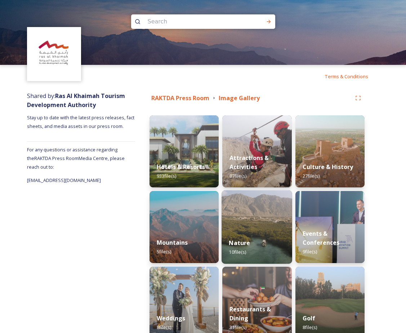  I want to click on input: Search, so click(193, 22).